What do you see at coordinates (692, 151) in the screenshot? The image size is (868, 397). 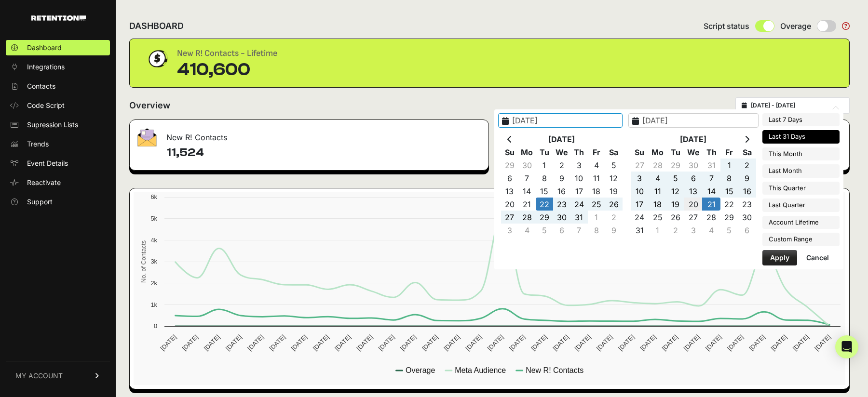 I see `th: We` at bounding box center [692, 151].